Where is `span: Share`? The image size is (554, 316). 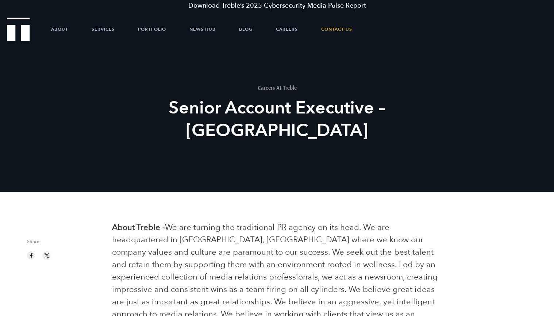
span: Share is located at coordinates (64, 243).